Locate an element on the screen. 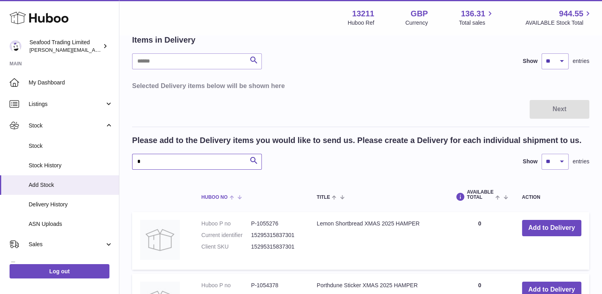 This screenshot has height=294, width=602. strong: GBP is located at coordinates (419, 14).